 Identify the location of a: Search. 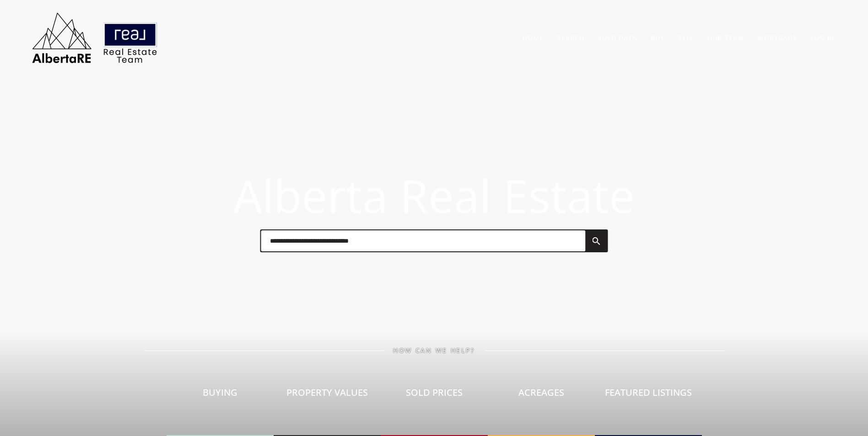
(571, 37).